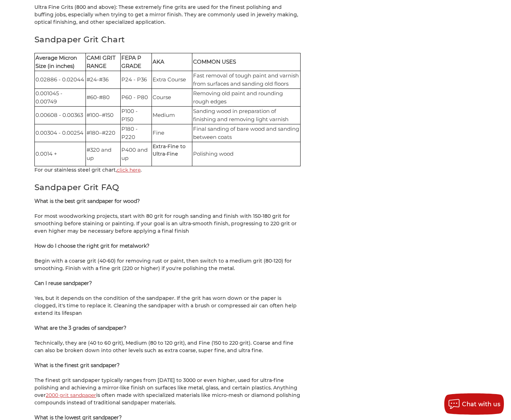 The image size is (511, 420). I want to click on a: 2000 grit sandpaper, so click(71, 395).